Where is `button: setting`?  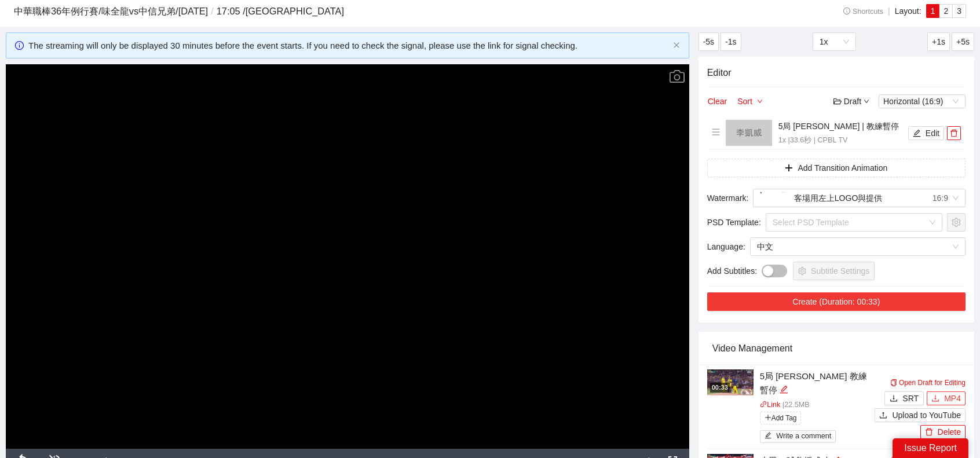 button: setting is located at coordinates (957, 222).